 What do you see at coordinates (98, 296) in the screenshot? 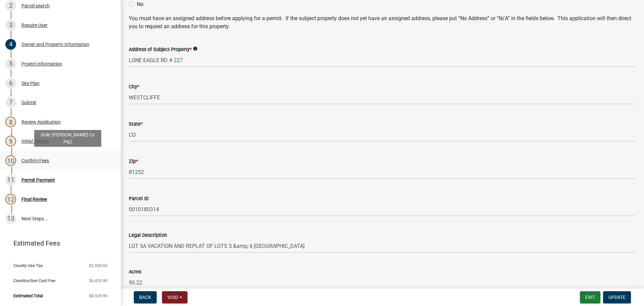
I see `span: $8,929.90` at bounding box center [98, 296].